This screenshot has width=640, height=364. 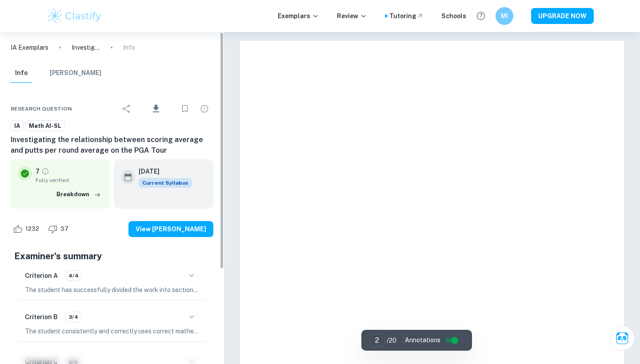 I want to click on span: 1232, so click(x=32, y=229).